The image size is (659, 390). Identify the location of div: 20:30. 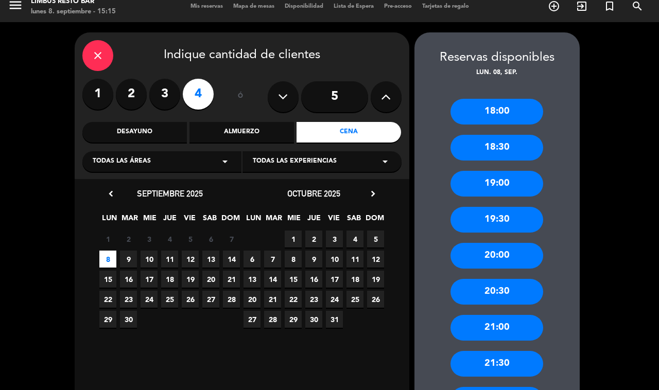
(497, 292).